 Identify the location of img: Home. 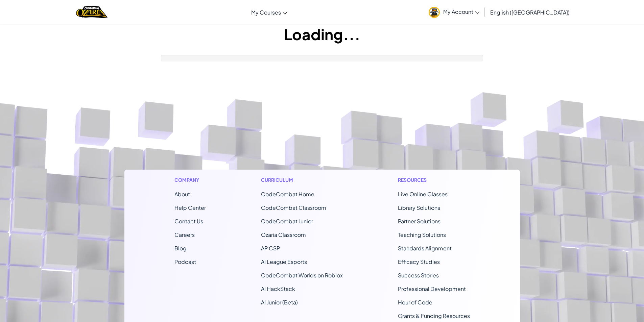
(92, 12).